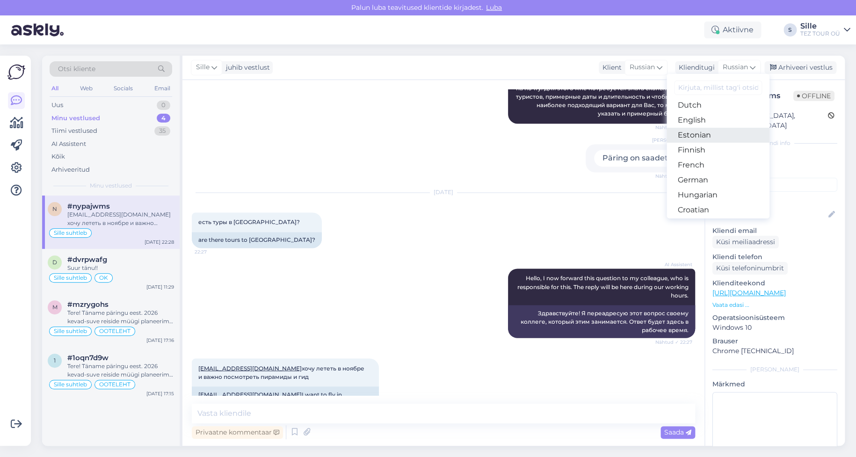  What do you see at coordinates (212, 252) in the screenshot?
I see `span: 22:27` at bounding box center [212, 252].